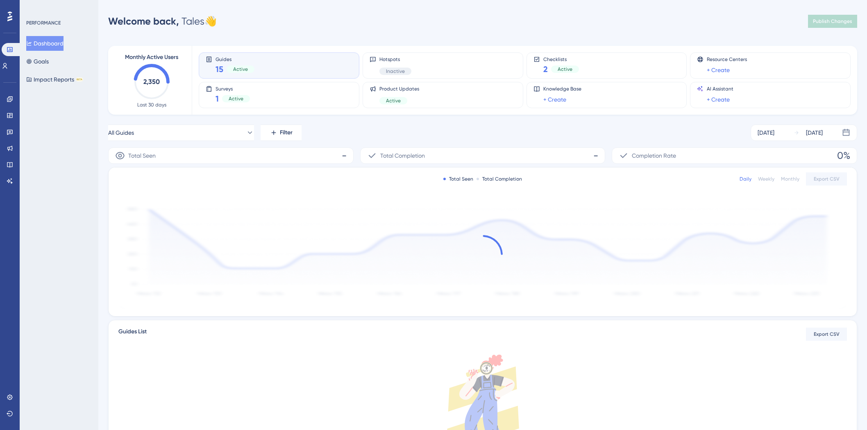  What do you see at coordinates (562, 89) in the screenshot?
I see `span: Knowledge Base` at bounding box center [562, 89].